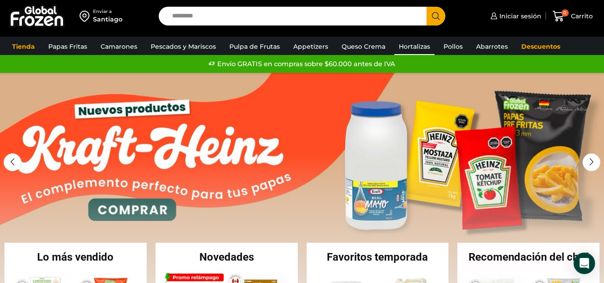  I want to click on a: 0 Carrito, so click(573, 16).